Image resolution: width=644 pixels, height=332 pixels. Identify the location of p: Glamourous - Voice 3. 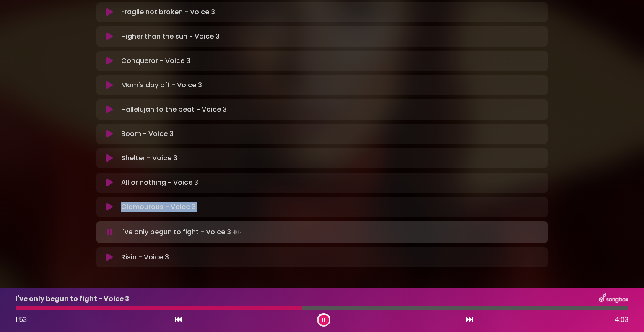
(158, 207).